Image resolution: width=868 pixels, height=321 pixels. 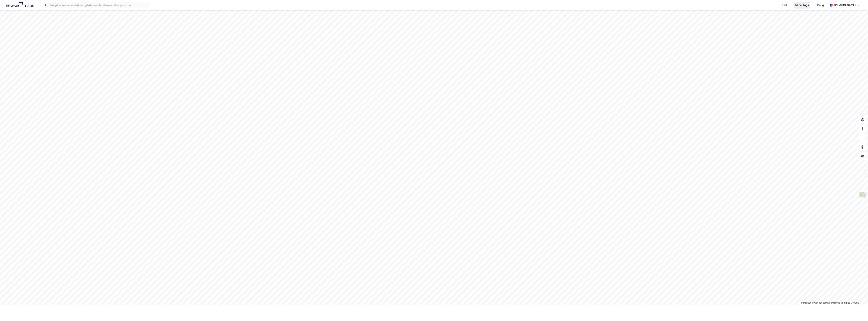 I want to click on img: logo.a4113a55bc3d86da70a041830d287a7e.svg, so click(x=20, y=5).